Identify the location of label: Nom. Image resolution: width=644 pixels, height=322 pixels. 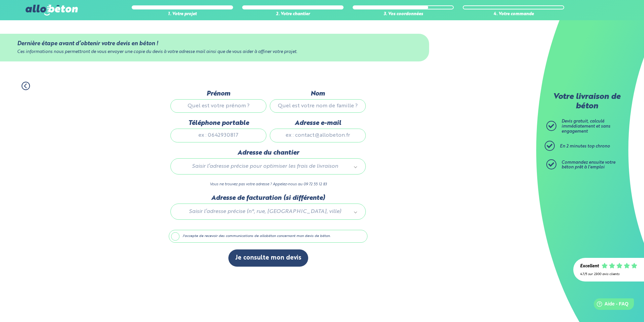
(318, 94).